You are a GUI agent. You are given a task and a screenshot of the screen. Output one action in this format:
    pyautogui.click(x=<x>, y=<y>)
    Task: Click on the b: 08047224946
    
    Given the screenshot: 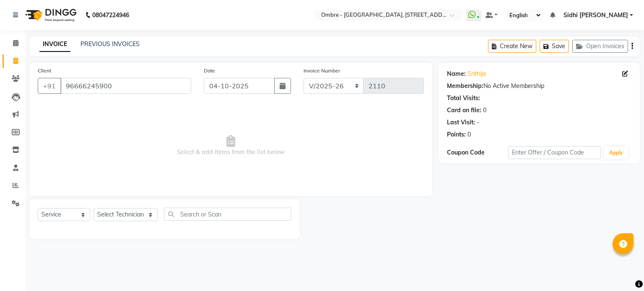 What is the action you would take?
    pyautogui.click(x=111, y=15)
    